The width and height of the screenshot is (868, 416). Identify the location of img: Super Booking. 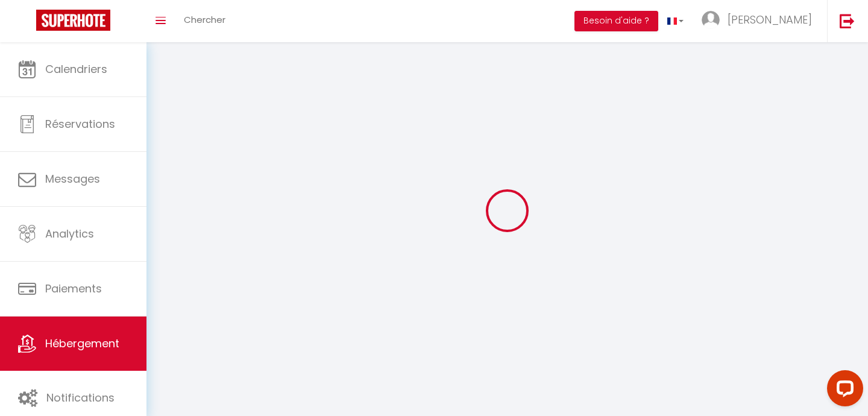
(73, 20).